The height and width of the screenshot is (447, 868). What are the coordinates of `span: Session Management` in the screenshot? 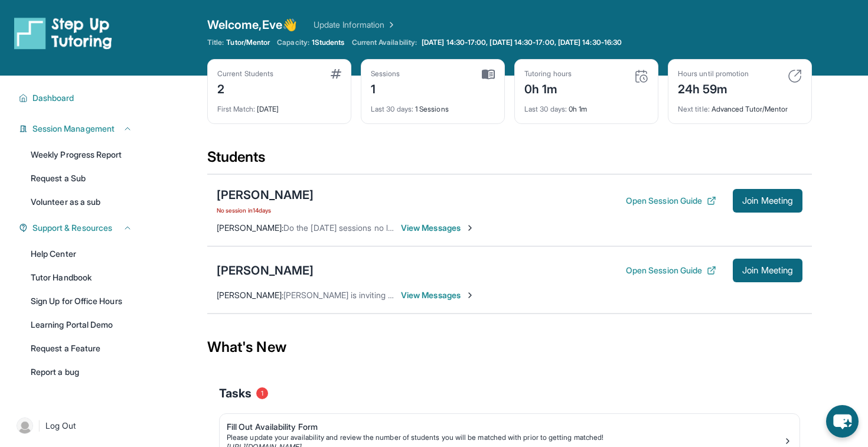 It's located at (73, 129).